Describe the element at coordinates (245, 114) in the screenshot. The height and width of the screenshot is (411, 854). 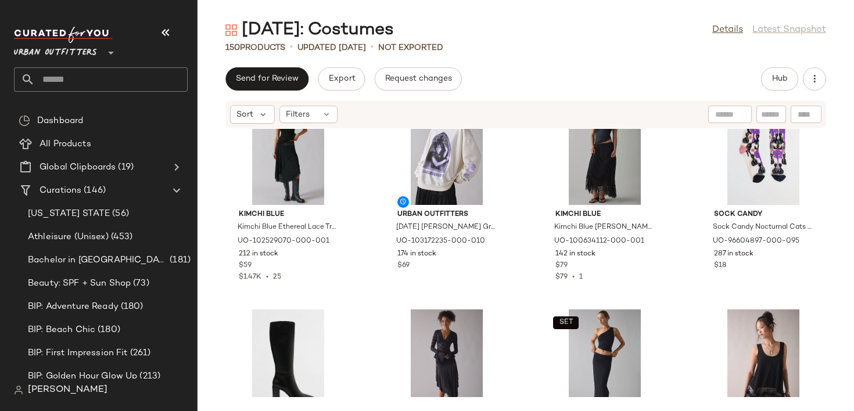
I see `span: Sort` at that location.